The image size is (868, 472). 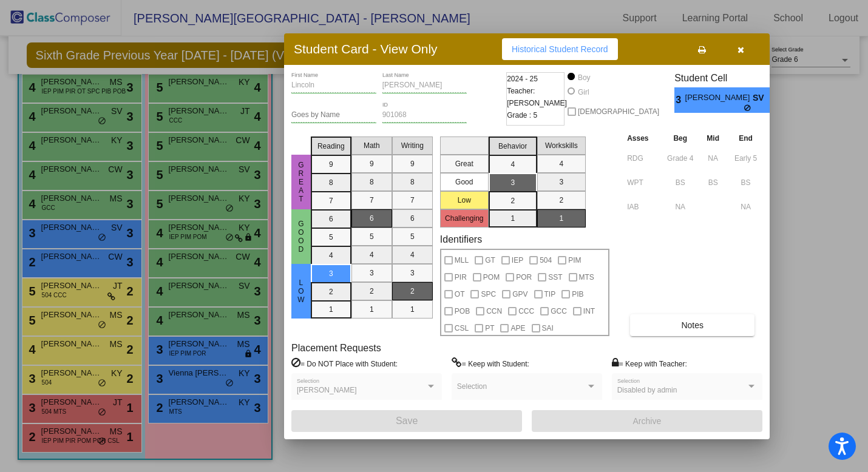 What do you see at coordinates (692, 325) in the screenshot?
I see `span: Notes` at bounding box center [692, 325].